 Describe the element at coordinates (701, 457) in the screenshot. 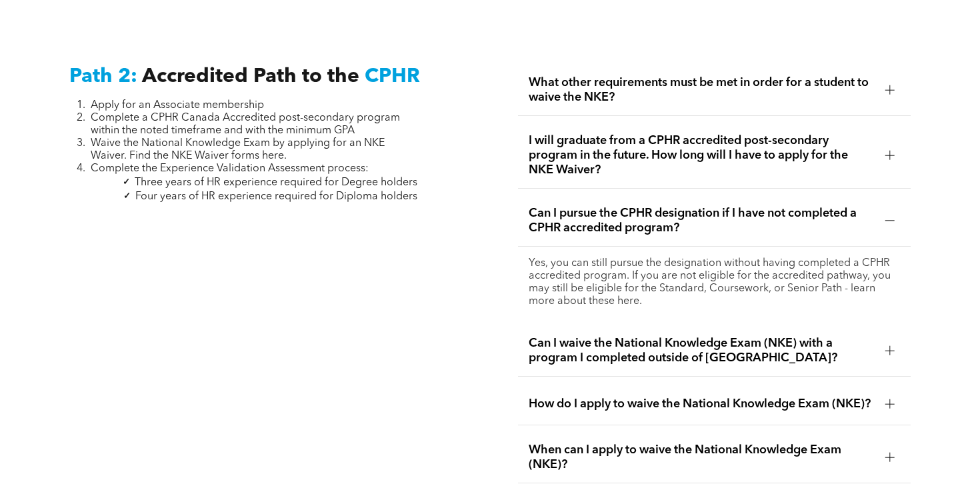

I see `span: When can I apply to waive the National Knowledge Exam (NKE)?` at that location.